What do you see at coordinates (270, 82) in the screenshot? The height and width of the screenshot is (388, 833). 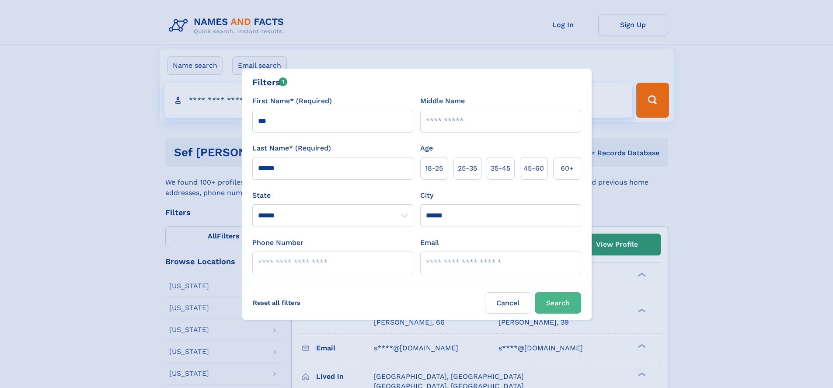 I see `div: Filters` at bounding box center [270, 82].